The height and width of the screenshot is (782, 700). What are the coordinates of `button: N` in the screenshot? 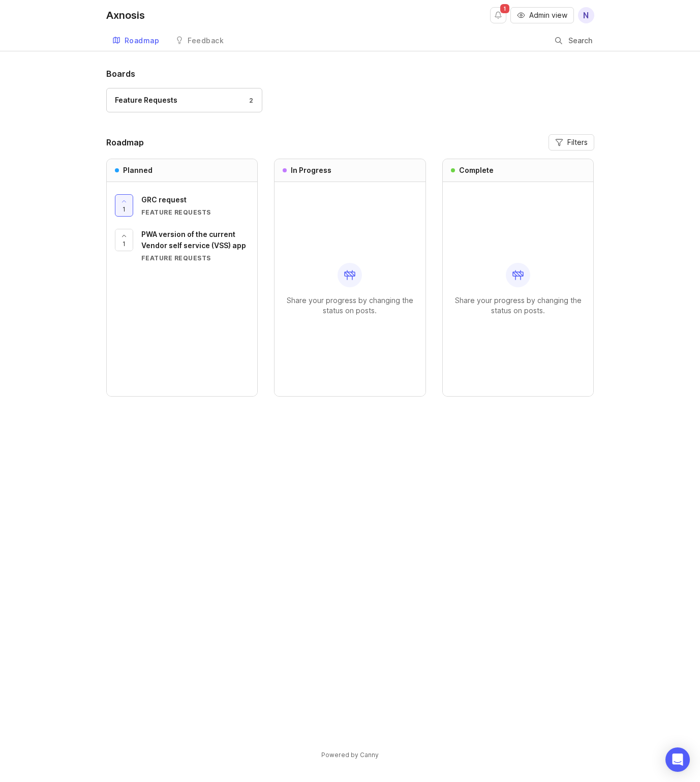 It's located at (586, 15).